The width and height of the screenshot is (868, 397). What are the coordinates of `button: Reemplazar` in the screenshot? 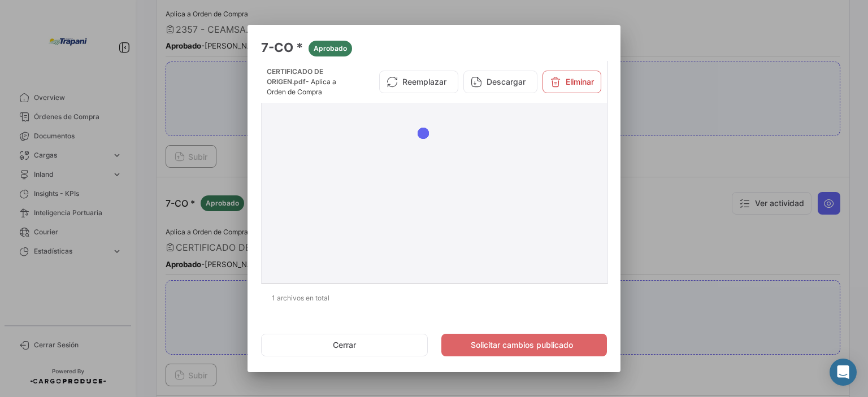 It's located at (419, 82).